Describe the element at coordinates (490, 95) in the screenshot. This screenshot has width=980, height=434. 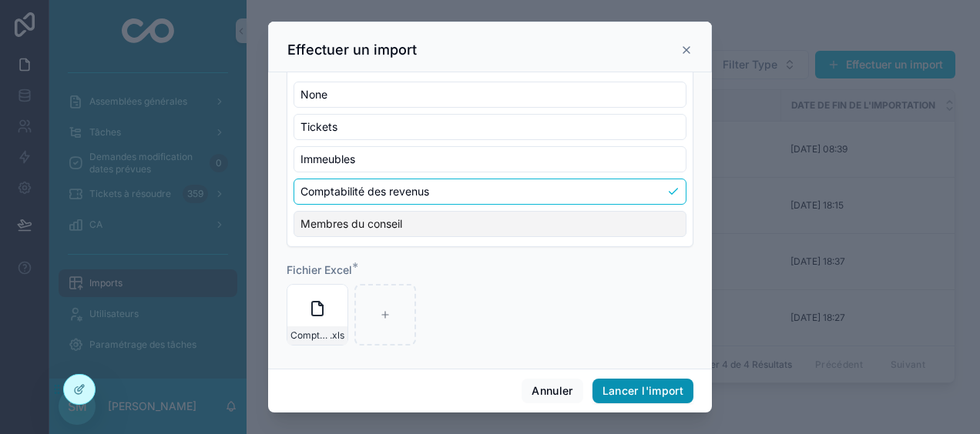
I see `div: None` at that location.